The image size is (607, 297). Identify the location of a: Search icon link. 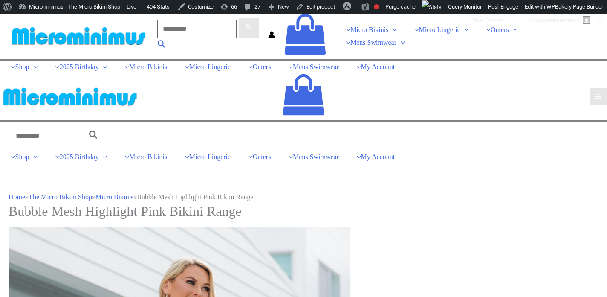
(162, 46).